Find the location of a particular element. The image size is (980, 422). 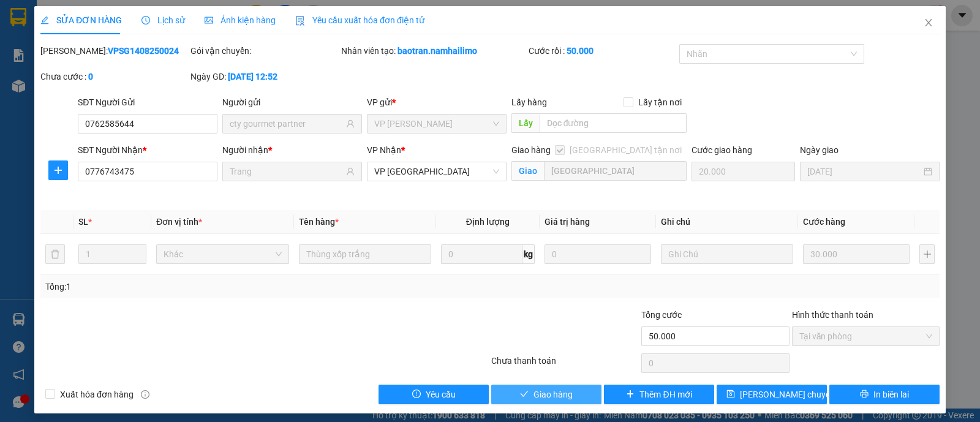

span: Tại văn phòng is located at coordinates (865, 336).